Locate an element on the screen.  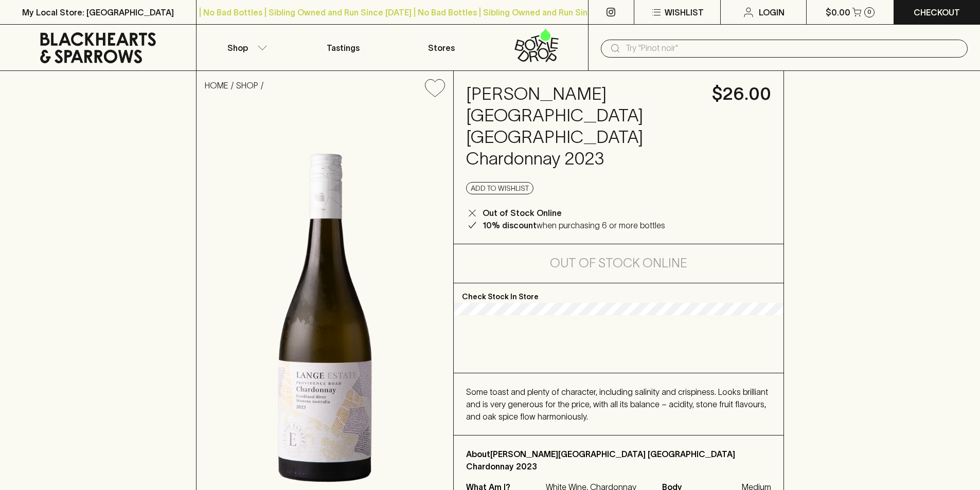
button: Shop is located at coordinates (245, 47).